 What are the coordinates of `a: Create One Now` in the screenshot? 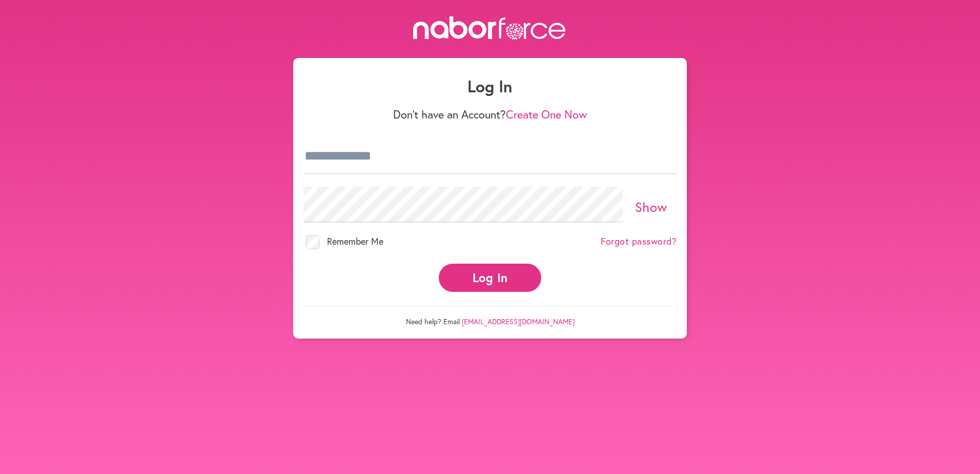 It's located at (546, 114).